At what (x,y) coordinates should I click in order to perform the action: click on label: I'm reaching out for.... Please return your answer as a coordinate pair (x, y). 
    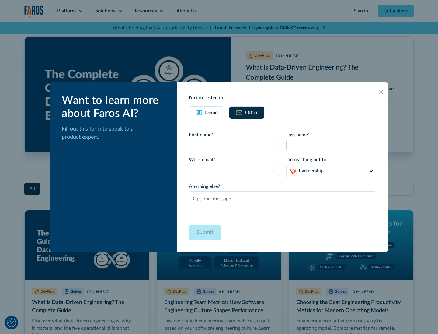
    Looking at the image, I should click on (331, 160).